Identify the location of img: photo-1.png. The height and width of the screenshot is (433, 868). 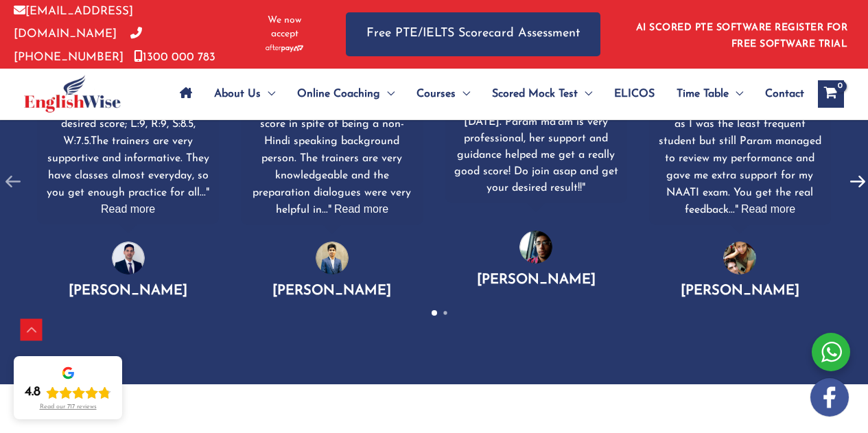
(535, 247).